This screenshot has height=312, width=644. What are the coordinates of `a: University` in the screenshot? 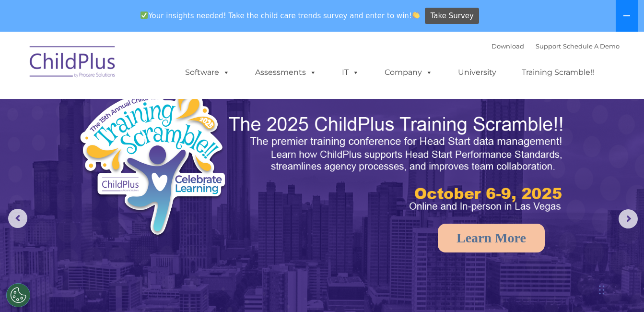 It's located at (477, 72).